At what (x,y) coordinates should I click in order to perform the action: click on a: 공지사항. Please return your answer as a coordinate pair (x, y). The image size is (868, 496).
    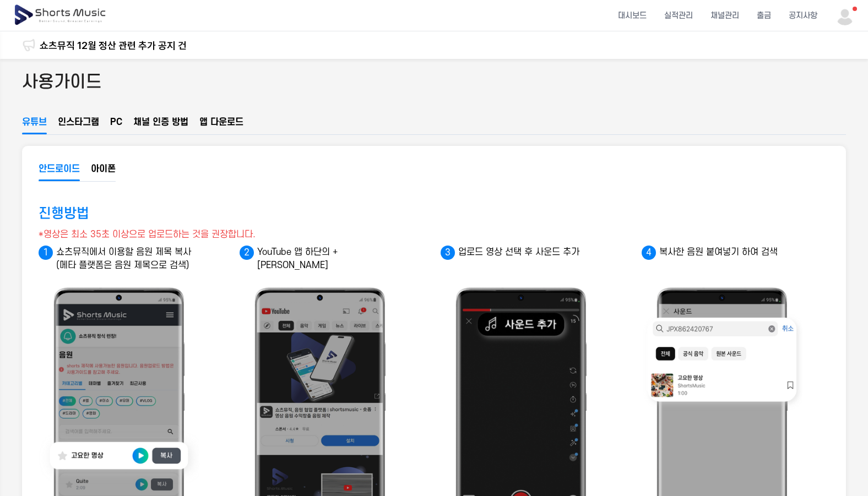
    Looking at the image, I should click on (803, 15).